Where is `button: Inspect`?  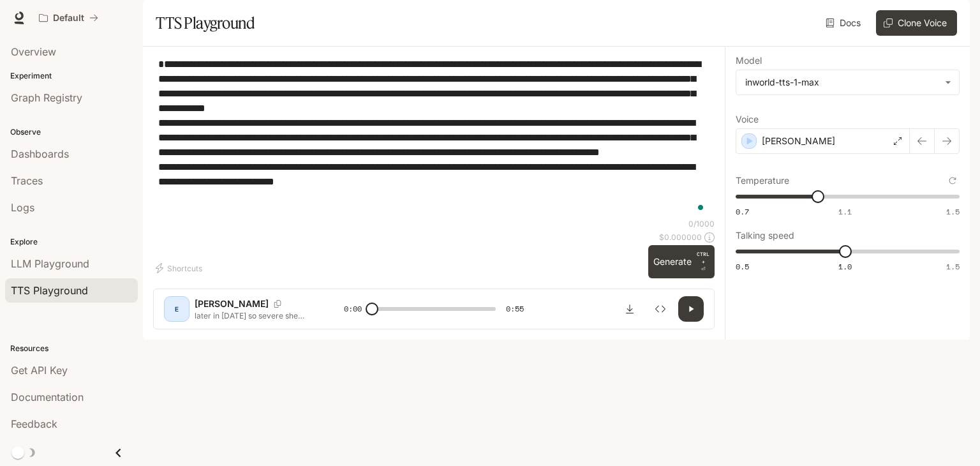 button: Inspect is located at coordinates (660, 309).